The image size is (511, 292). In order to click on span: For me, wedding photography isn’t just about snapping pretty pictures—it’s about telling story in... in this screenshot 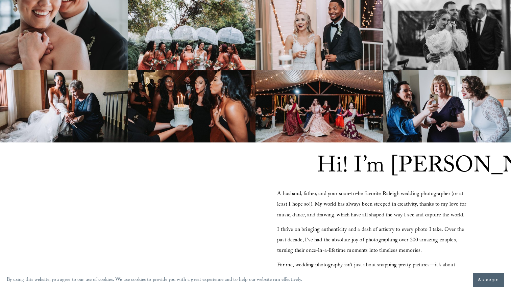, I will do `click(373, 276)`.